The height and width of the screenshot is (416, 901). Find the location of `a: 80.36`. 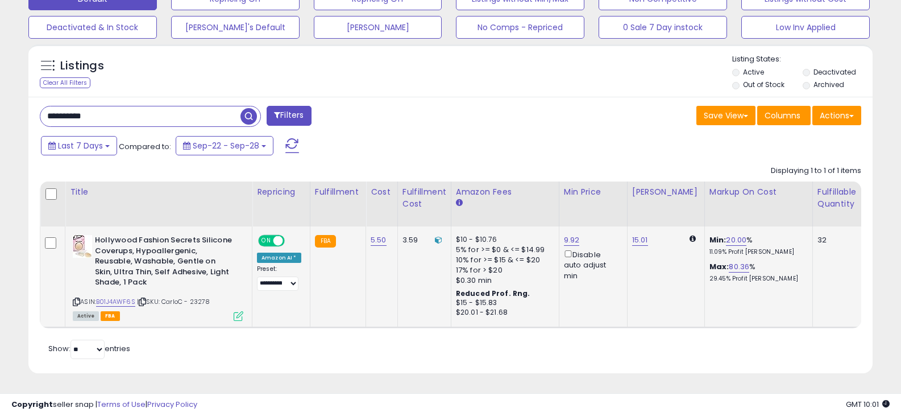

a: 80.36 is located at coordinates (739, 267).